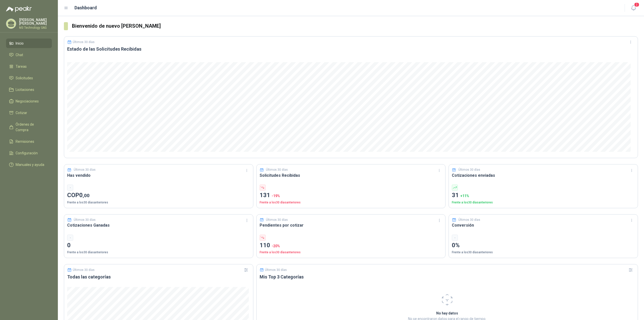 The image size is (644, 320). Describe the element at coordinates (158, 246) in the screenshot. I see `p: 0` at that location.